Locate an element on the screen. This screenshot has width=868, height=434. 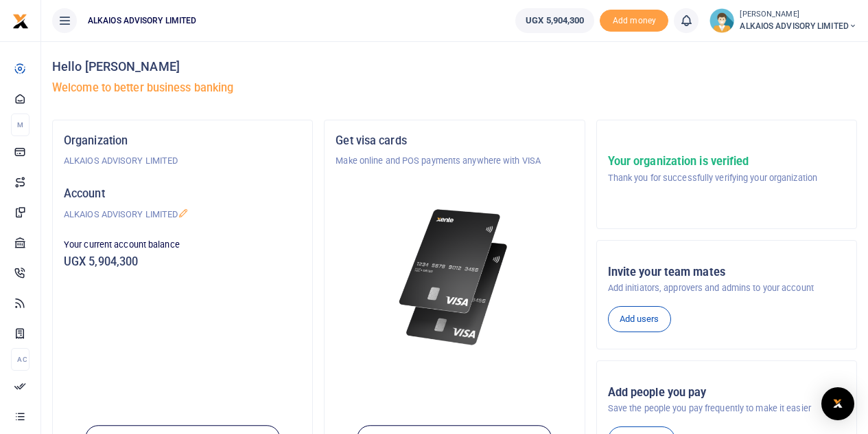
h5: Invite your team mates is located at coordinates (727, 272).